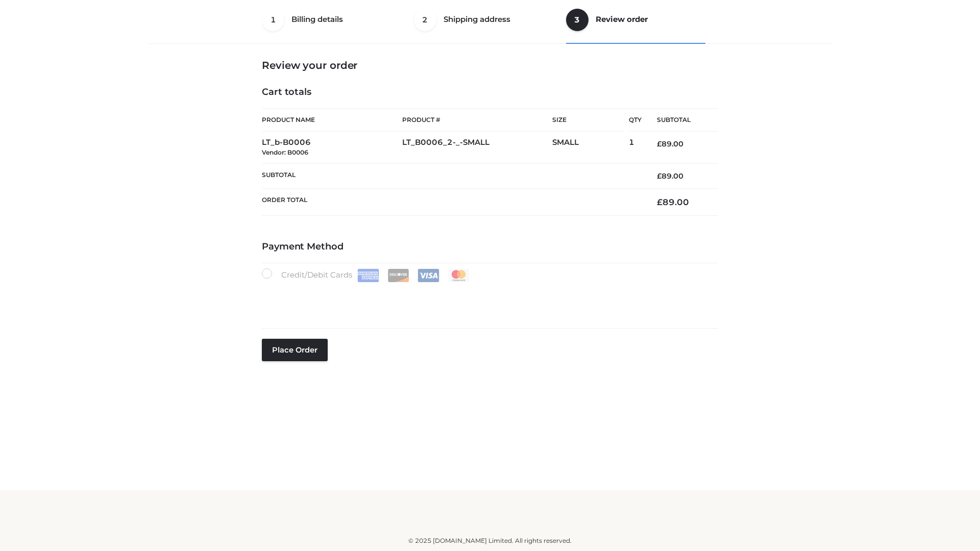 This screenshot has width=980, height=551. I want to click on th: Qty, so click(635, 120).